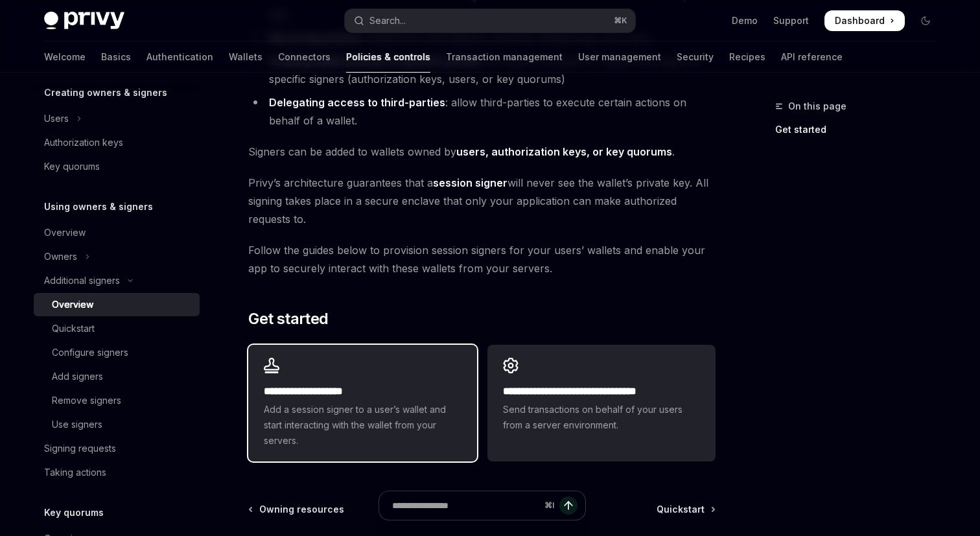 Image resolution: width=980 pixels, height=536 pixels. Describe the element at coordinates (65, 57) in the screenshot. I see `a: Welcome` at that location.